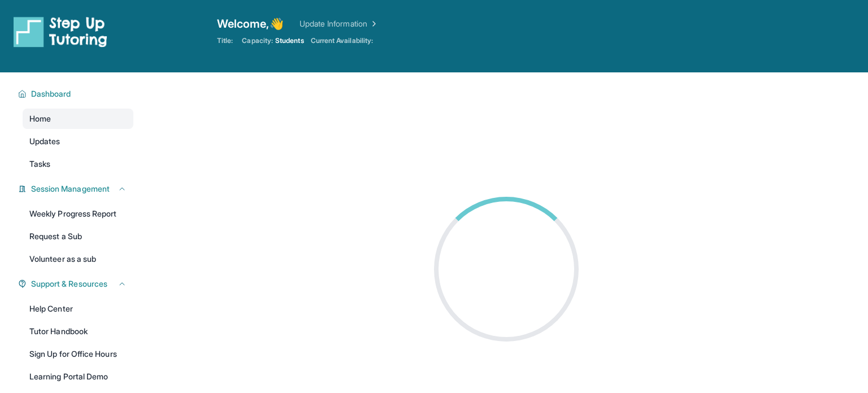 The height and width of the screenshot is (393, 868). Describe the element at coordinates (76, 94) in the screenshot. I see `button: Dashboard` at that location.